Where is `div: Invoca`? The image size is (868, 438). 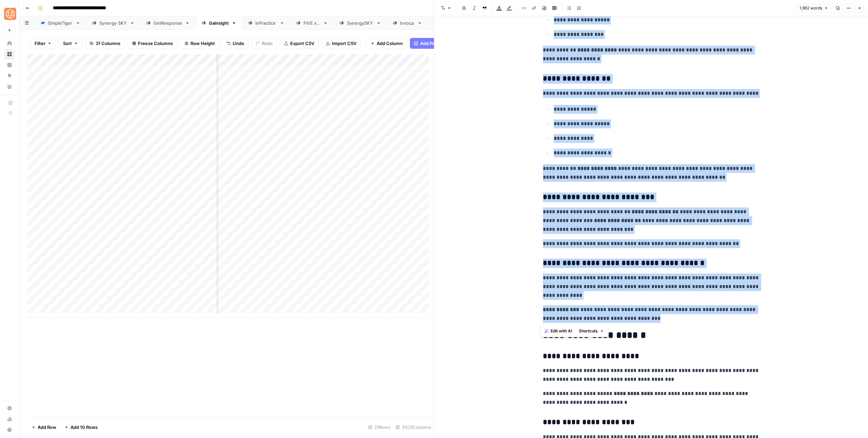
div: Invoca is located at coordinates (407, 23).